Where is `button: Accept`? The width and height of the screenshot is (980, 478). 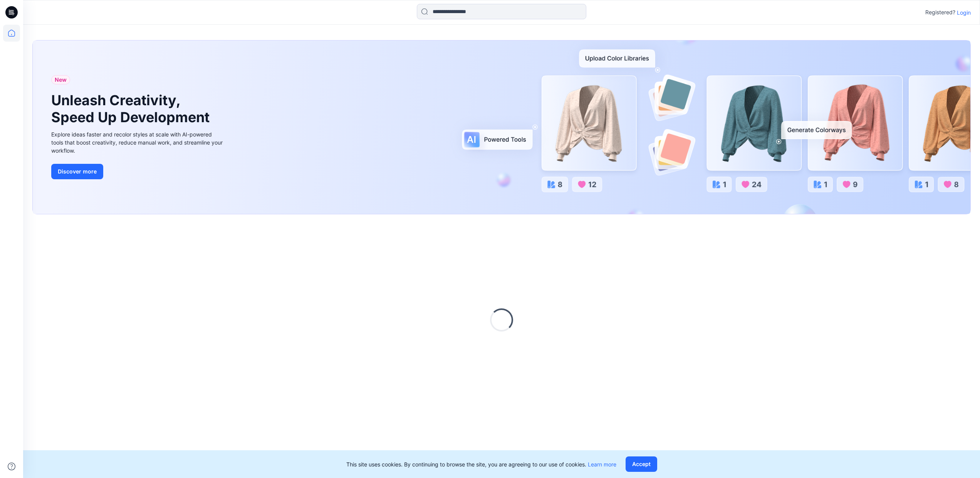
button: Accept is located at coordinates (641, 464).